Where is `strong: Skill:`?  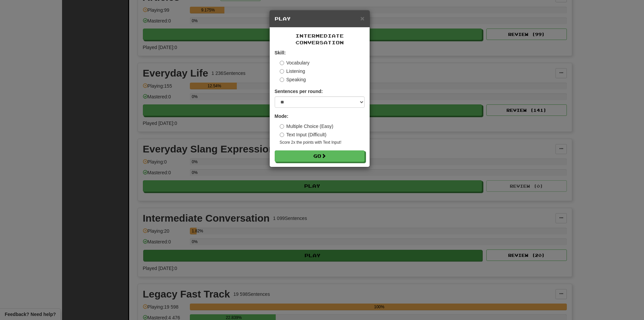 strong: Skill: is located at coordinates (280, 52).